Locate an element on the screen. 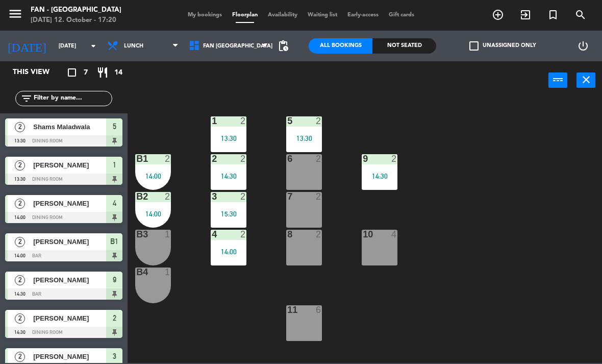  div: Not seated is located at coordinates (404, 46).